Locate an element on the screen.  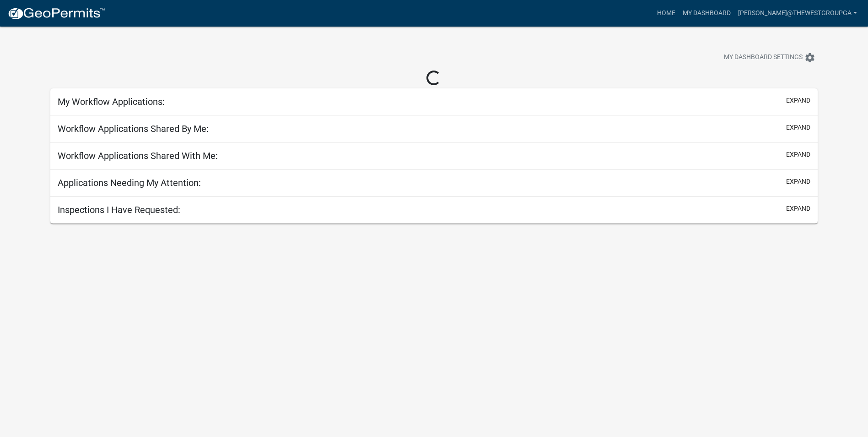
h5: Workflow Applications Shared With Me: is located at coordinates (138, 156).